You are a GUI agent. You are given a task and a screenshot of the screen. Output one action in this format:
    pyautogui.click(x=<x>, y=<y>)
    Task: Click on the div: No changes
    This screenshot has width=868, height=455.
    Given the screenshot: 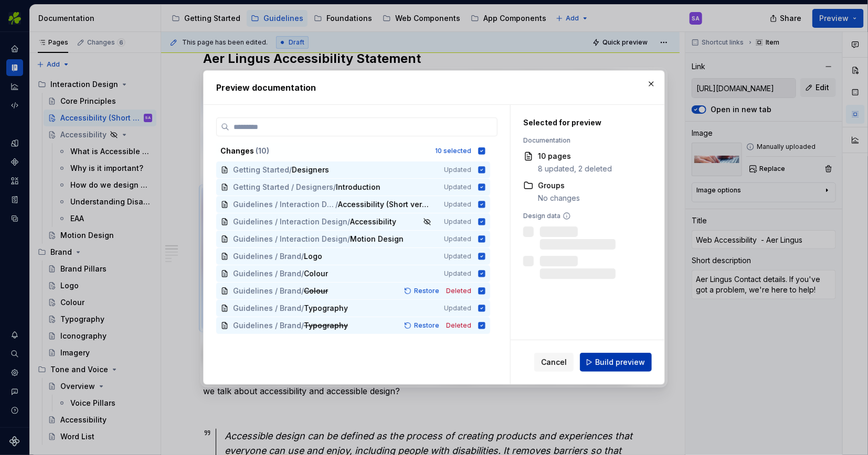 What is the action you would take?
    pyautogui.click(x=559, y=198)
    